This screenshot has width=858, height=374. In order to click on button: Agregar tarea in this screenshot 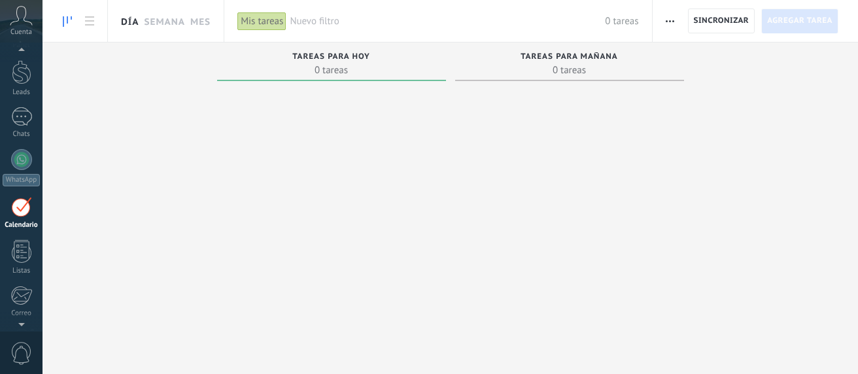, I will do `click(800, 21)`.